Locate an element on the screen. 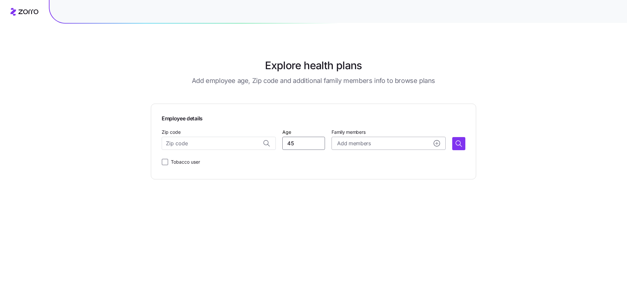 Image resolution: width=627 pixels, height=303 pixels. span: Employee details is located at coordinates (314, 118).